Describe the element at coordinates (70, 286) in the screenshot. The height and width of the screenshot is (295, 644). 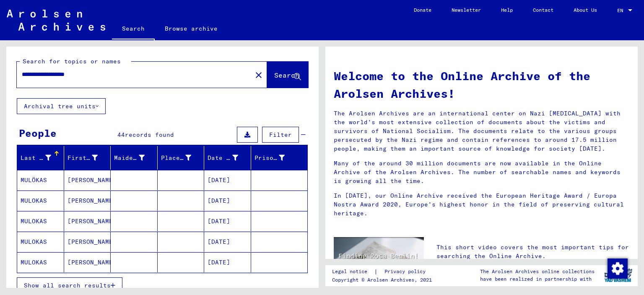
I see `button: Show all search results` at that location.